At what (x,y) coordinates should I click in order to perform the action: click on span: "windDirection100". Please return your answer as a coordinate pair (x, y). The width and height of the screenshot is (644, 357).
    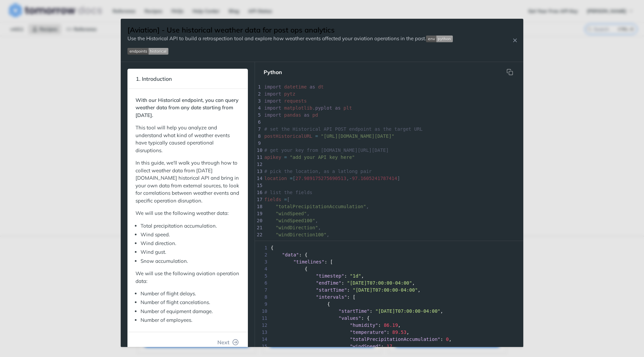
    Looking at the image, I should click on (301, 235).